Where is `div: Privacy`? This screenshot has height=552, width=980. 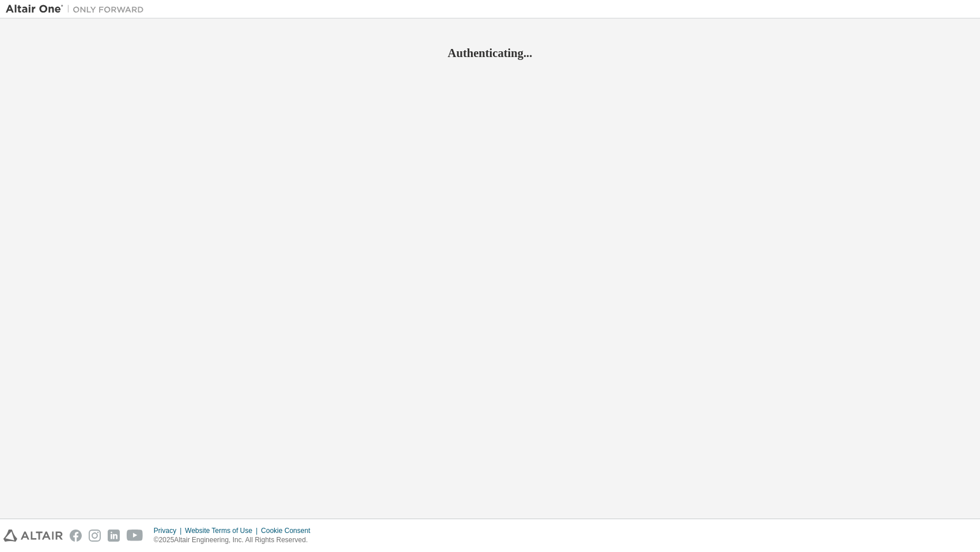
div: Privacy is located at coordinates (169, 531).